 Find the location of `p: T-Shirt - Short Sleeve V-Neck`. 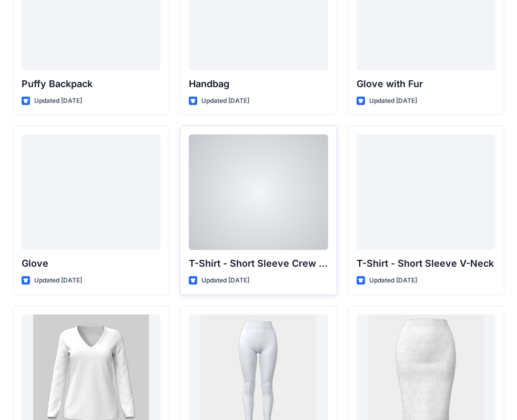

p: T-Shirt - Short Sleeve V-Neck is located at coordinates (426, 264).